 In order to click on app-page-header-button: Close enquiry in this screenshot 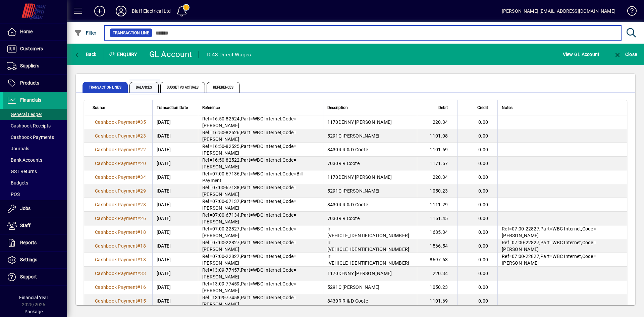, I will do `click(625, 55)`.